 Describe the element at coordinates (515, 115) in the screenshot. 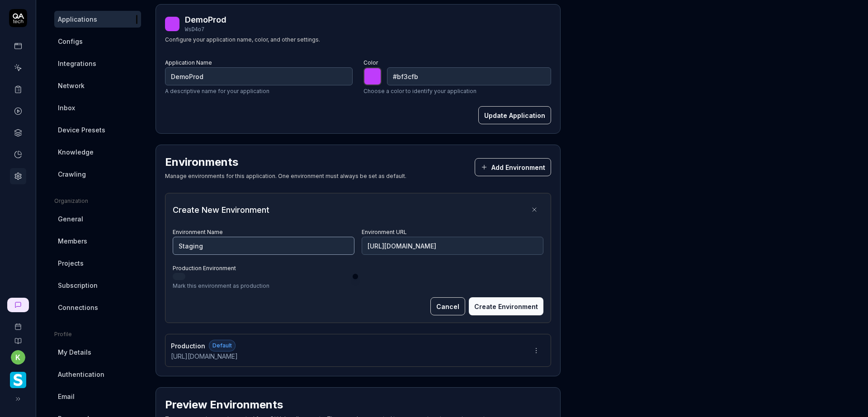

I see `button: Update Application` at that location.